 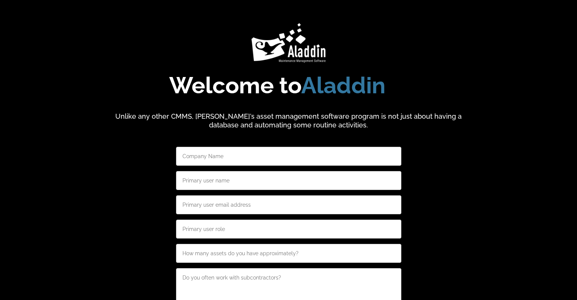 I want to click on input: How many assets do you have approximately?, so click(x=289, y=253).